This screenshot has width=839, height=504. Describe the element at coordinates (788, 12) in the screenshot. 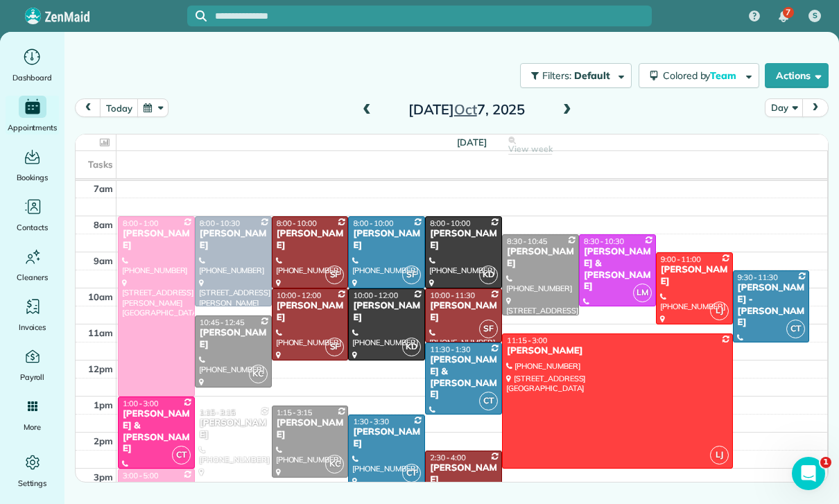

I see `span: 7` at that location.